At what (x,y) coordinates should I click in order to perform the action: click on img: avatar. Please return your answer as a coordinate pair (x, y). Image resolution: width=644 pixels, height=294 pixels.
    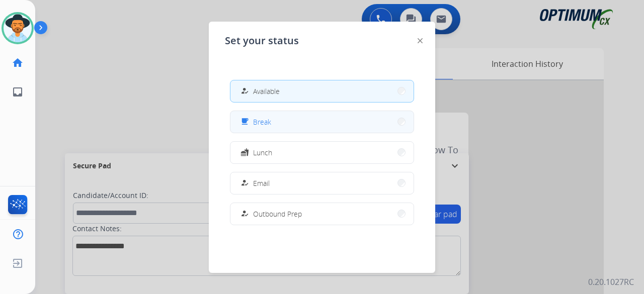
    Looking at the image, I should click on (18, 29).